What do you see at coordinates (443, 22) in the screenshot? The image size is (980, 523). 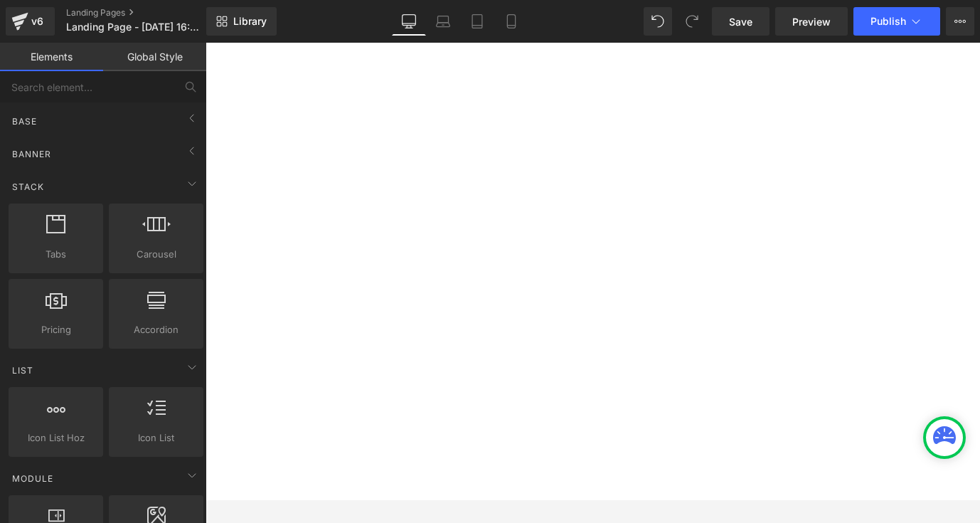 I see `a: Laptop` at bounding box center [443, 22].